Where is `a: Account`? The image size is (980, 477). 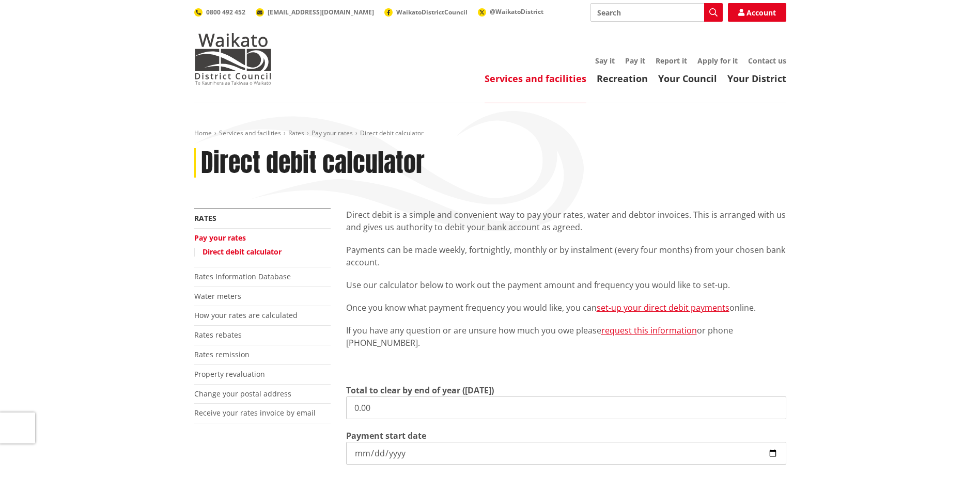 a: Account is located at coordinates (757, 12).